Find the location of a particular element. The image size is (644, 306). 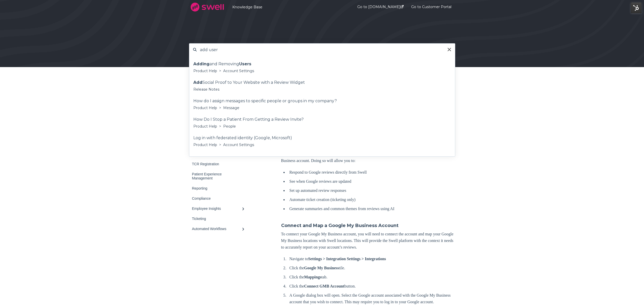

strong: Mappings is located at coordinates (313, 277).